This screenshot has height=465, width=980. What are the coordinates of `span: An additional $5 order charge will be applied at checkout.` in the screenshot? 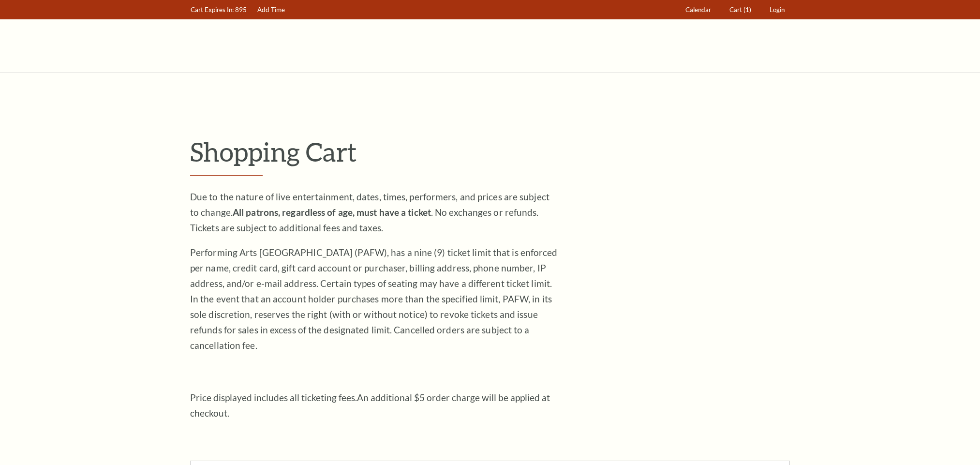 It's located at (369, 404).